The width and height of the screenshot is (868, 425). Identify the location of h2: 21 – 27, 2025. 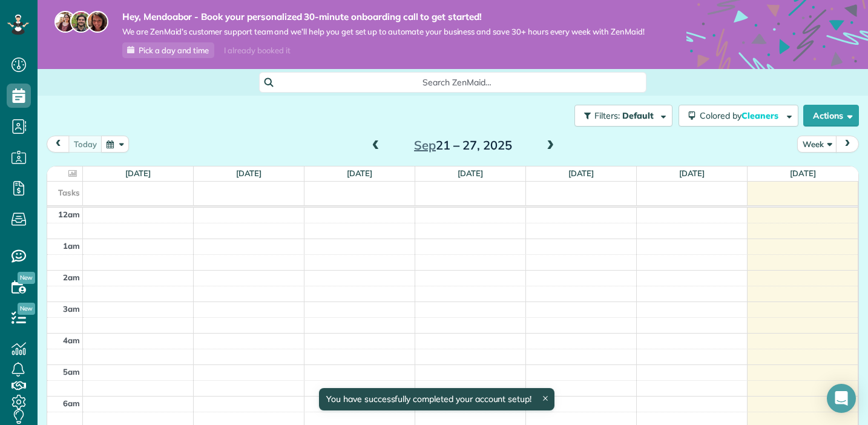
(463, 146).